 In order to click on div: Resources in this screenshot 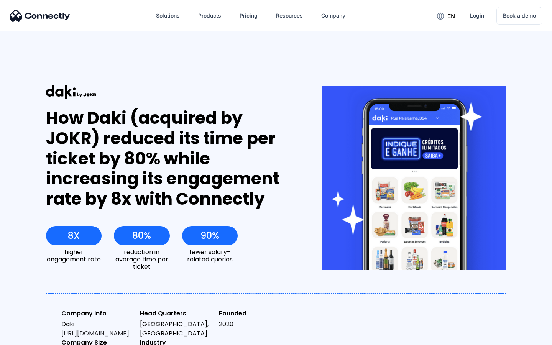, I will do `click(289, 16)`.